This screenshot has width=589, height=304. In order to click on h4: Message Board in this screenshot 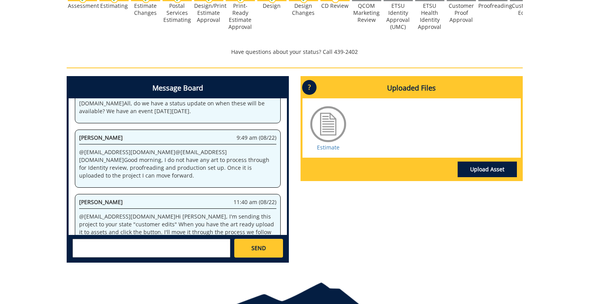, I will do `click(178, 88)`.